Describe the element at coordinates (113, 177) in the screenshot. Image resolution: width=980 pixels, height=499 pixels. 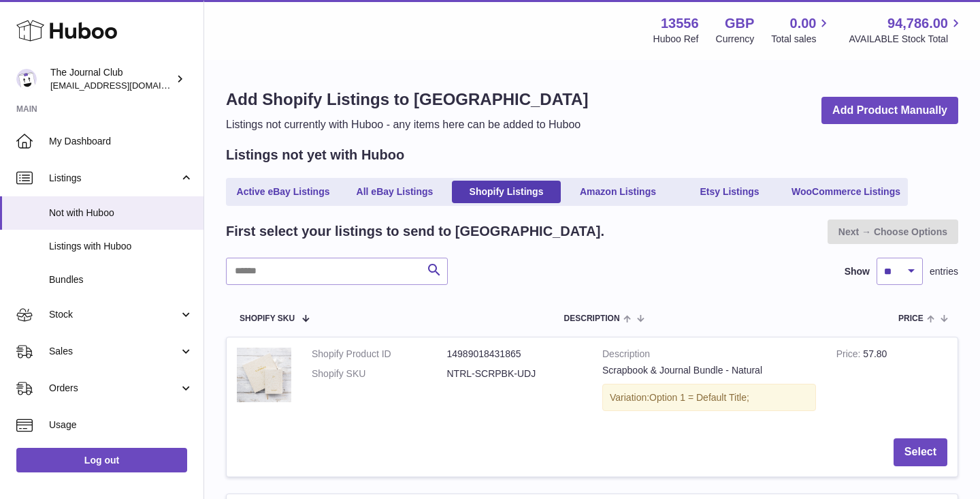
I see `span: Listings` at that location.